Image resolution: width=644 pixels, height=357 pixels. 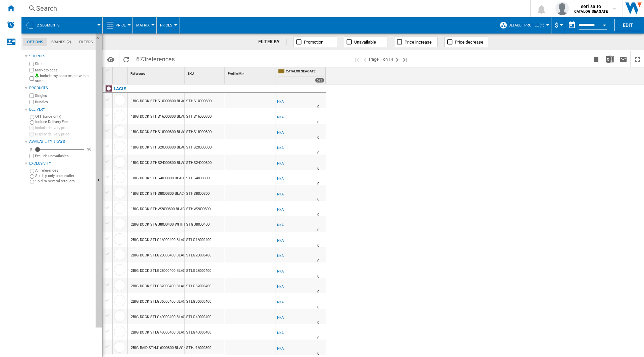 What do you see at coordinates (168, 25) in the screenshot?
I see `button: Prices` at bounding box center [168, 25].